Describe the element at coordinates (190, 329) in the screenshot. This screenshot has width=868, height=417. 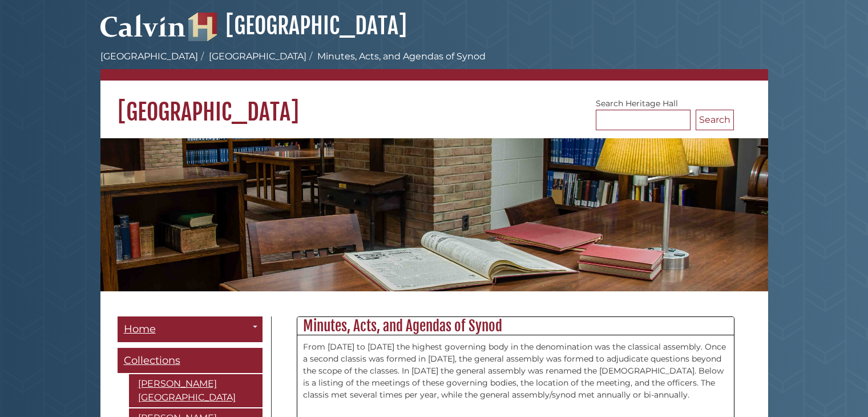
I see `a: Home` at that location.